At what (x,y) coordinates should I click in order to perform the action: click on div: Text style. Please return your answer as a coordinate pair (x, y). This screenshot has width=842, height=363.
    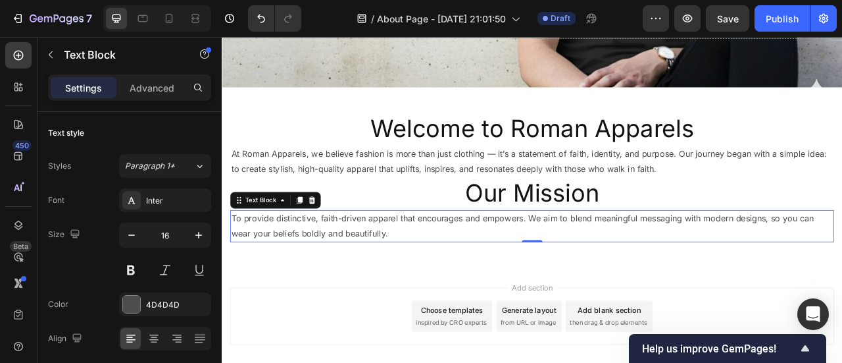
    Looking at the image, I should click on (66, 133).